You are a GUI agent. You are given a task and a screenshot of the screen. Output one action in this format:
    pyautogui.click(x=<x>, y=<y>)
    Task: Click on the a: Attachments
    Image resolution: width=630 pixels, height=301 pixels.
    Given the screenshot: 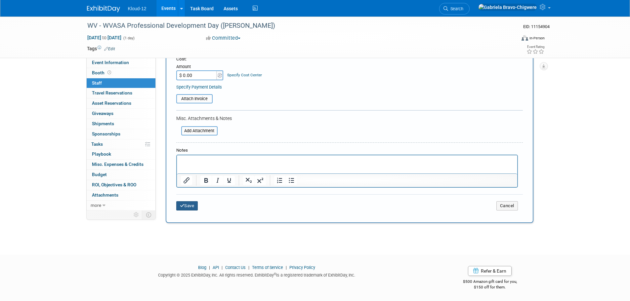 What is the action you would take?
    pyautogui.click(x=121, y=195)
    